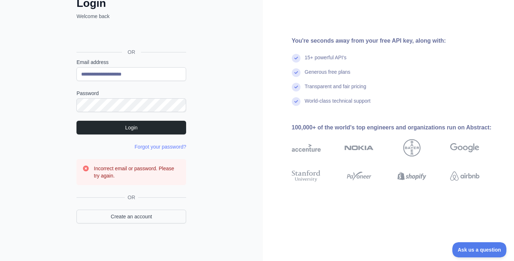  Describe the element at coordinates (306, 148) in the screenshot. I see `img: accenture` at that location.